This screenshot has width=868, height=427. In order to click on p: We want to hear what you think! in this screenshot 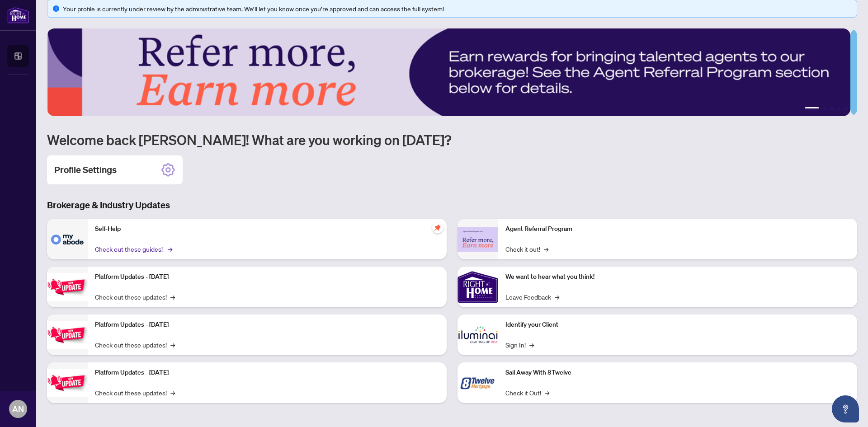, I will do `click(678, 277)`.